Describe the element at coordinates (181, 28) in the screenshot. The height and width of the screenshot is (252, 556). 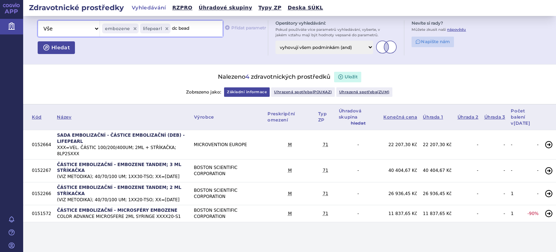
I see `span: dc bead` at that location.